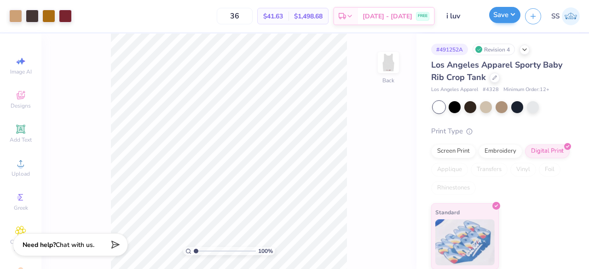 Image resolution: width=589 pixels, height=269 pixels. Describe the element at coordinates (453, 151) in the screenshot. I see `div: Screen Print` at that location.